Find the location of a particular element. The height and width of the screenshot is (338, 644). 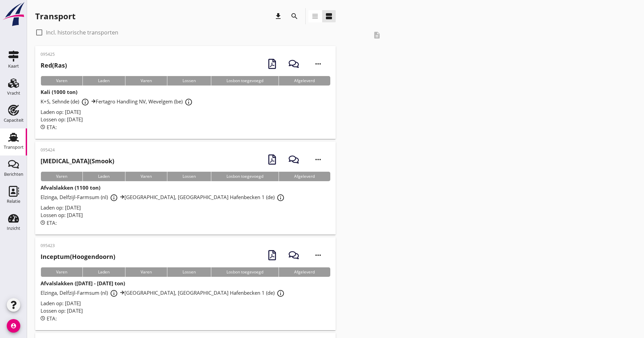

a: 095425Red(Ras)VarenLadenVarenLossenLosbon toegevoegdAfgeleverdKali (1000 ton)K+S, Sehnde (de)Fert... is located at coordinates (186, 92).